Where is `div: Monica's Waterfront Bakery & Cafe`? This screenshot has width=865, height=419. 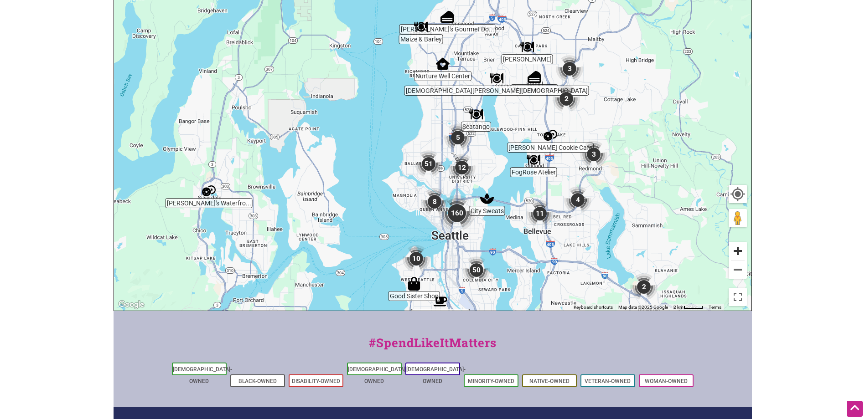 div: Monica's Waterfront Bakery & Cafe is located at coordinates (209, 191).